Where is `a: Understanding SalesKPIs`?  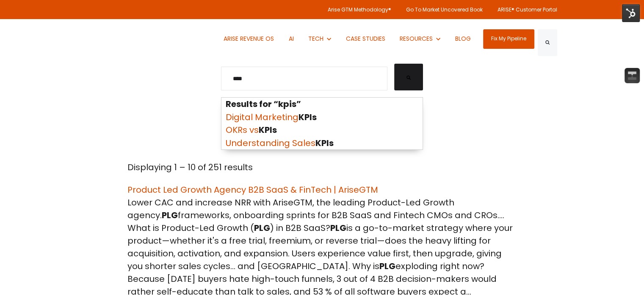 a: Understanding SalesKPIs is located at coordinates (322, 143).